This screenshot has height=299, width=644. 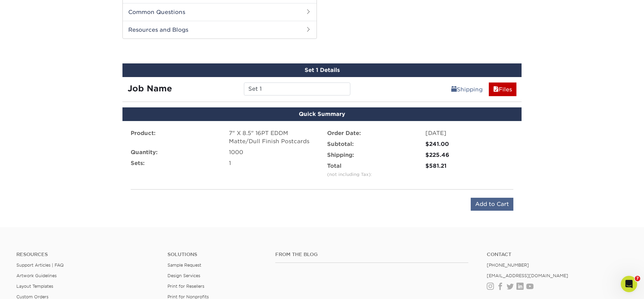 What do you see at coordinates (216, 254) in the screenshot?
I see `h4: Solutions` at bounding box center [216, 254].